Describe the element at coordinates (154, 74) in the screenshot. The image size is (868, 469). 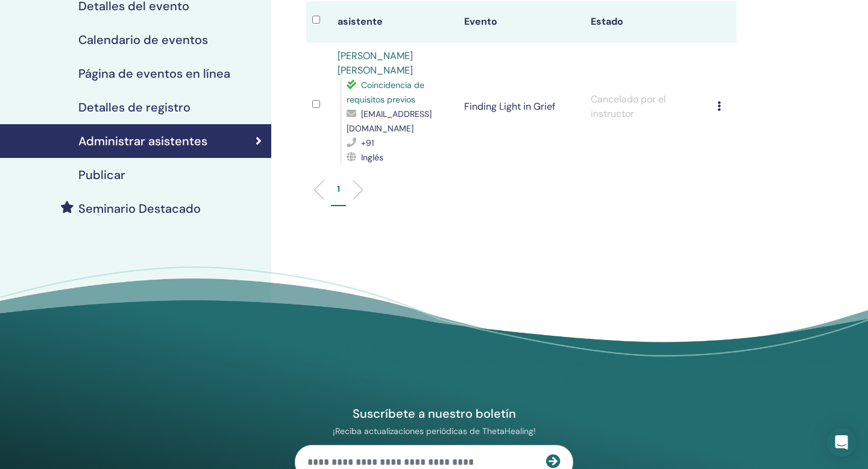
I see `h4: Página de eventos en línea` at that location.